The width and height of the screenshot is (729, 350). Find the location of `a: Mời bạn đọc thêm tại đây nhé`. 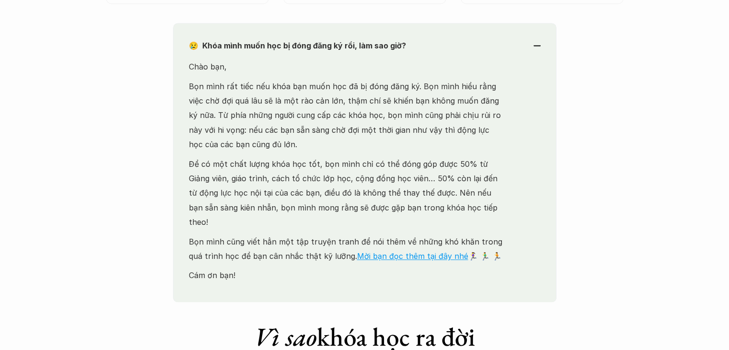

a: Mời bạn đọc thêm tại đây nhé is located at coordinates (413, 256).